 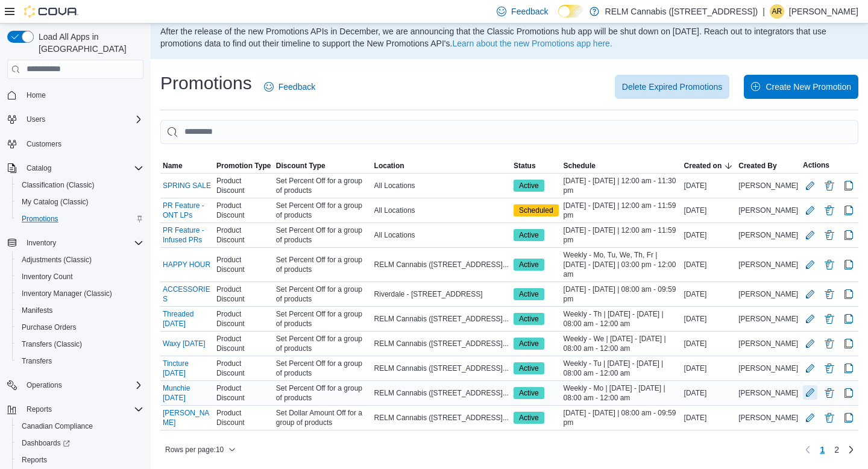 I want to click on span: Rows per page : 10, so click(x=194, y=450).